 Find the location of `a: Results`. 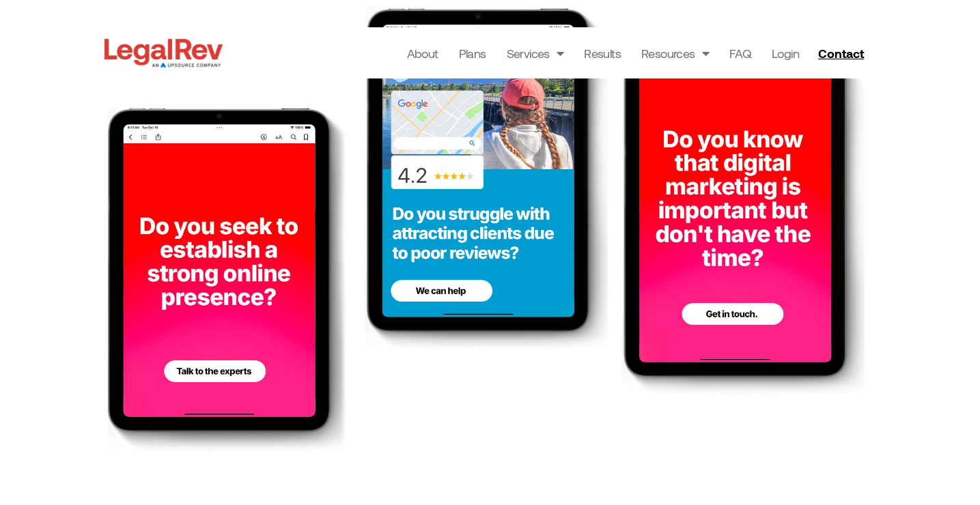

a: Results is located at coordinates (602, 54).